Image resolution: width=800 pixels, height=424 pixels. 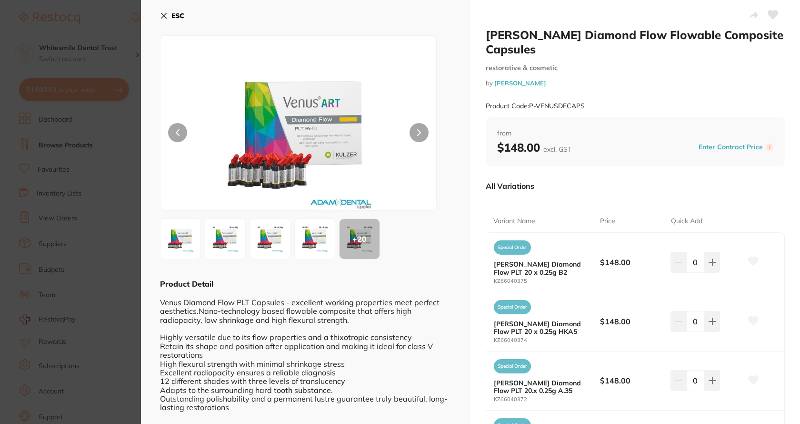 I want to click on small: restorative & cosmetic, so click(x=636, y=68).